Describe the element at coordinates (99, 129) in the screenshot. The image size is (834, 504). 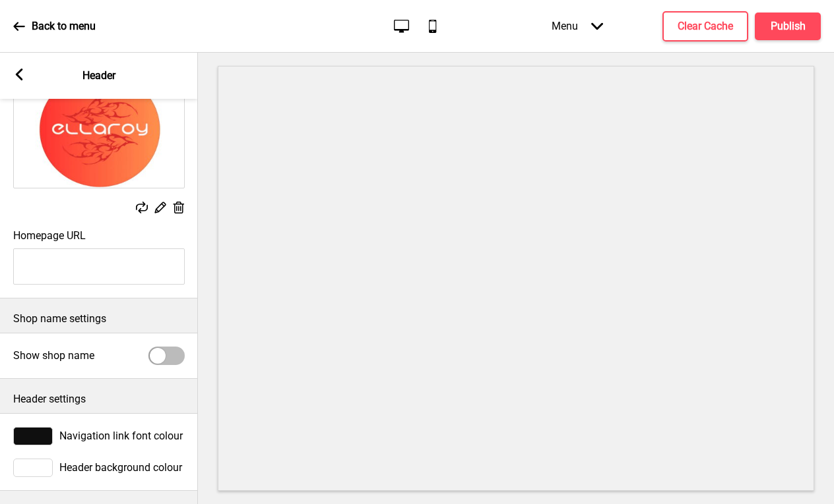
I see `img: Image` at that location.